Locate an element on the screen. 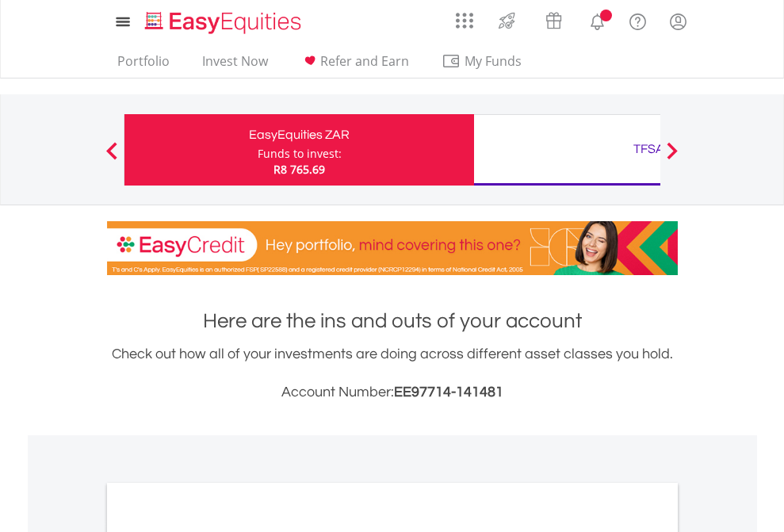  a: FAQ's and Support is located at coordinates (638, 20).